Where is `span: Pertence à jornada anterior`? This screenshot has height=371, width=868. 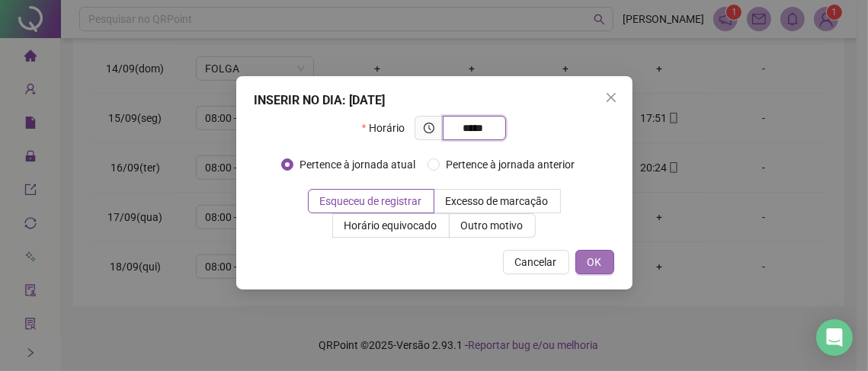 span: Pertence à jornada anterior is located at coordinates (510, 164).